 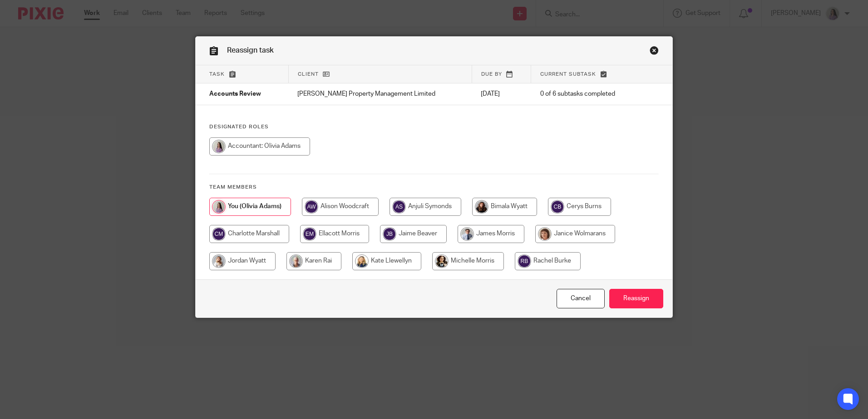 I want to click on span: Task, so click(x=217, y=74).